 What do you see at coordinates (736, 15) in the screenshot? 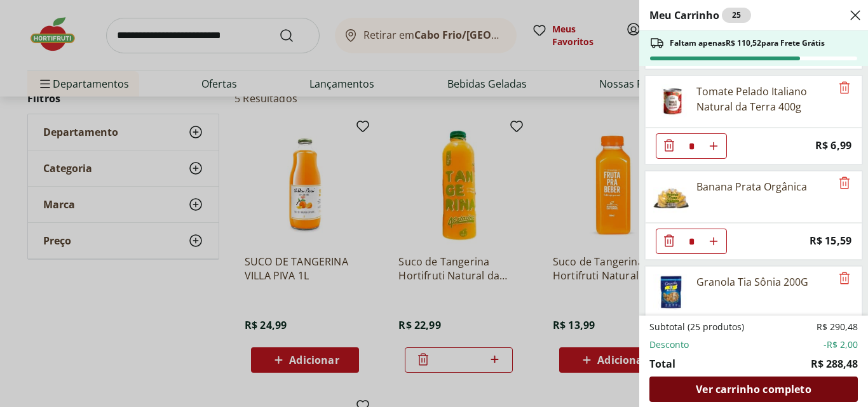
I see `div: 25` at bounding box center [736, 15].